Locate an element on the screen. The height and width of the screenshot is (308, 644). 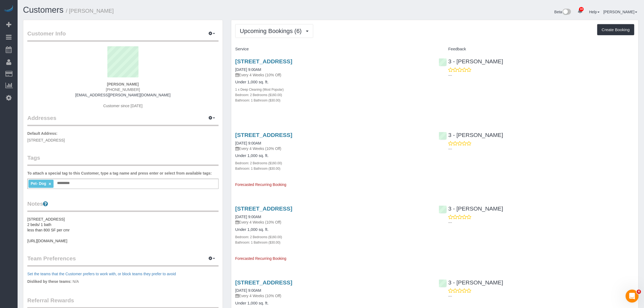
h4: Feedback is located at coordinates (537, 49).